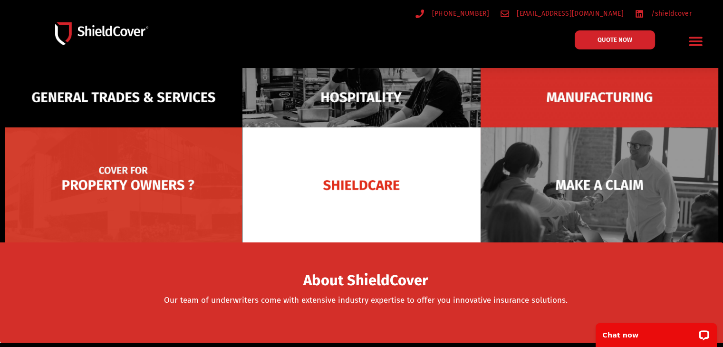  Describe the element at coordinates (102, 34) in the screenshot. I see `img: Shield-Cover-Underwriting-Australia-logo-full` at that location.